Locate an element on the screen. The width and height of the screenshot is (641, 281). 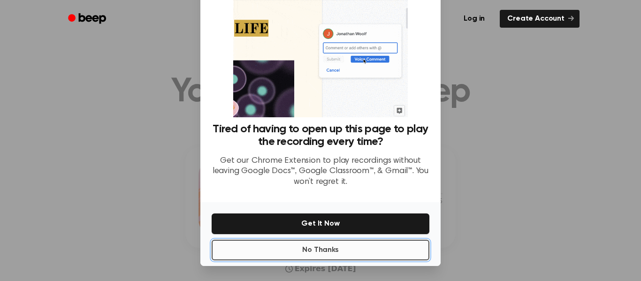
a: Beep is located at coordinates (88, 19).